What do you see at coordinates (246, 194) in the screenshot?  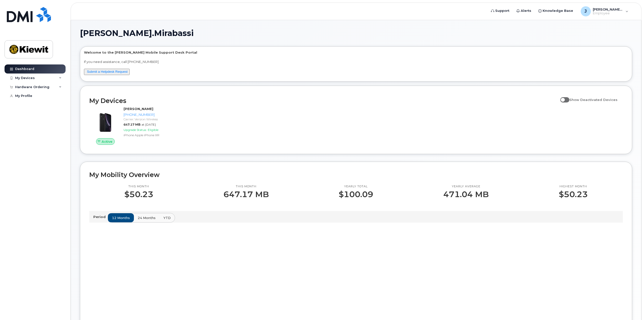 I see `p: 647.17 MB` at bounding box center [246, 194].